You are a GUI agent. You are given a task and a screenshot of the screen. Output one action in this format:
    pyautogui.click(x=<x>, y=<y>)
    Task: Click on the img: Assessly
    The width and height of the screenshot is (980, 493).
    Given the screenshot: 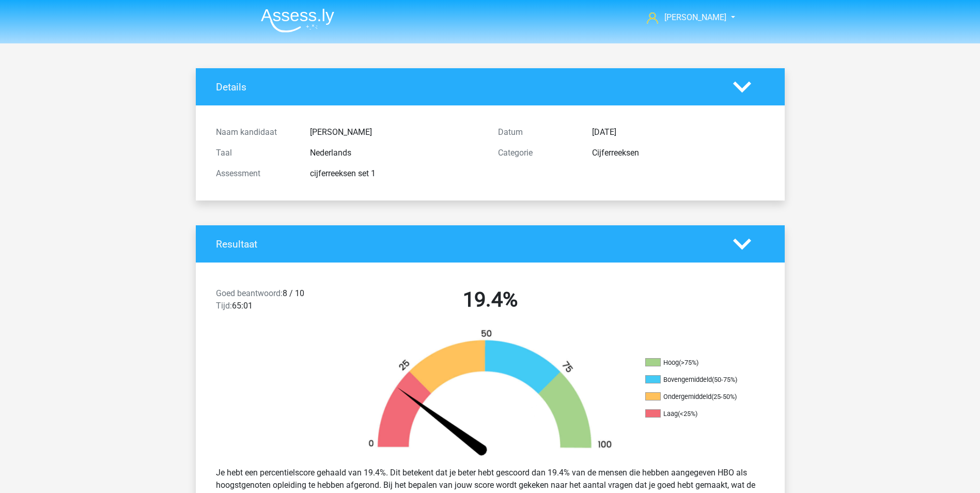 What is the action you would take?
    pyautogui.click(x=297, y=20)
    